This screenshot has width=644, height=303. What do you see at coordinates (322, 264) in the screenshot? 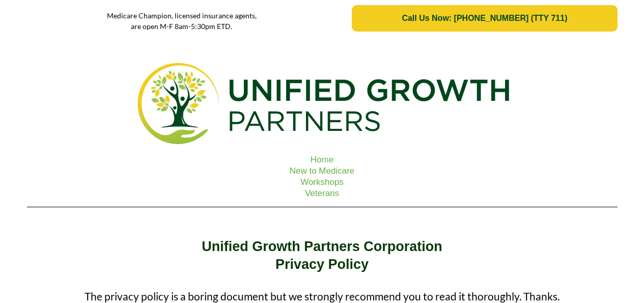
I see `strong: Privacy Policy` at bounding box center [322, 264].